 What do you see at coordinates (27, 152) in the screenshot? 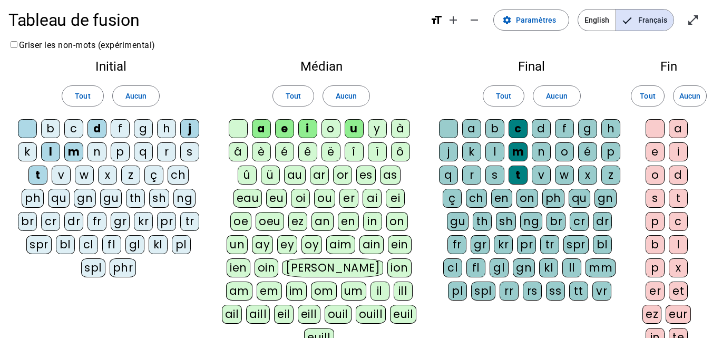
I see `div: k` at bounding box center [27, 152].